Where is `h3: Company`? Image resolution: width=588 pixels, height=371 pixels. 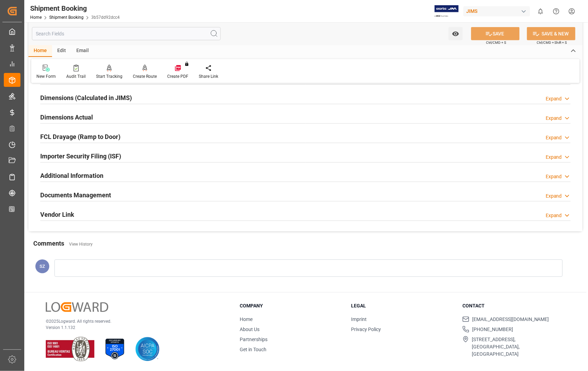
h3: Company is located at coordinates (291, 306).